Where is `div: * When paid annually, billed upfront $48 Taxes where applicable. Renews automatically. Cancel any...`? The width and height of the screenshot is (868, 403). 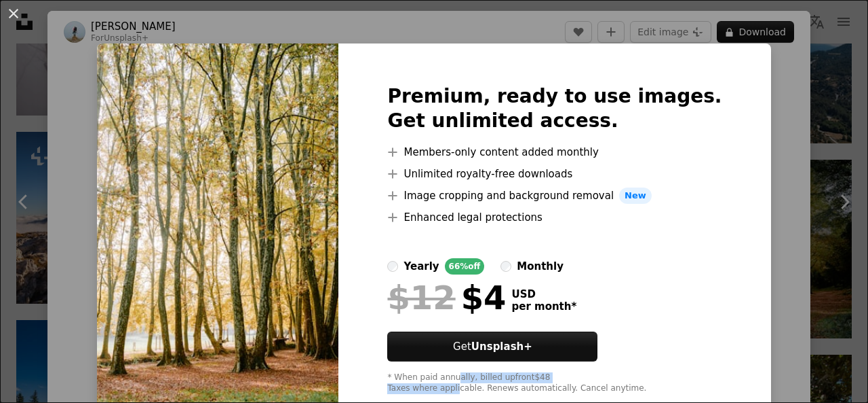 div: * When paid annually, billed upfront $48 Taxes where applicable. Renews automatically. Cancel any... is located at coordinates (554, 383).